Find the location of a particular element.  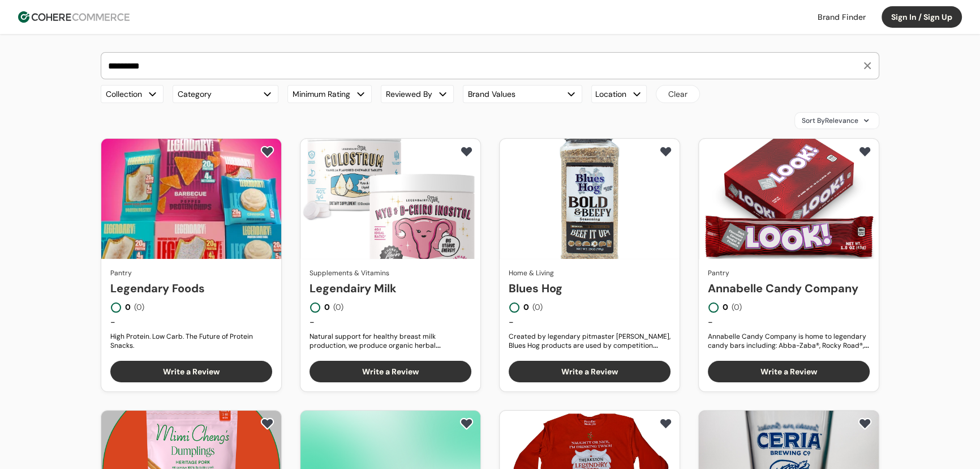

span: Sort By Relevance is located at coordinates (830, 121).